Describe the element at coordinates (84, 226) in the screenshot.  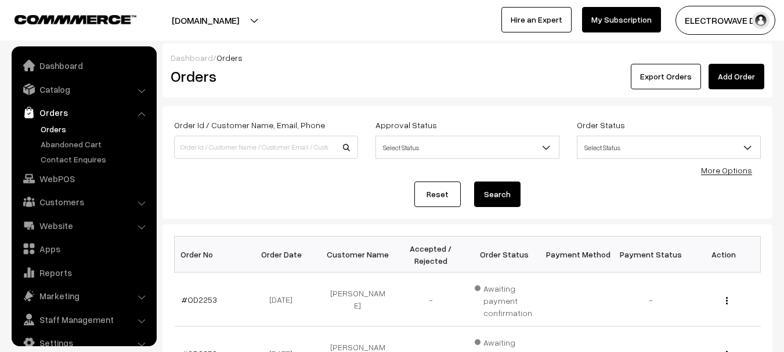
I see `a: Website` at that location.